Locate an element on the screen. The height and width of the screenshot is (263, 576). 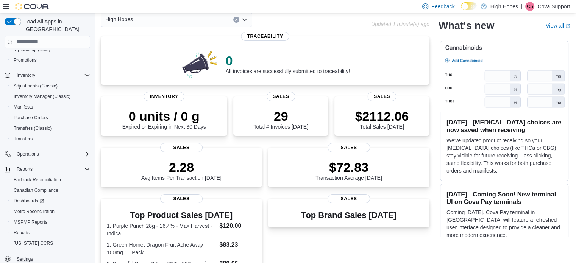
input: Dark Mode is located at coordinates (469, 6).